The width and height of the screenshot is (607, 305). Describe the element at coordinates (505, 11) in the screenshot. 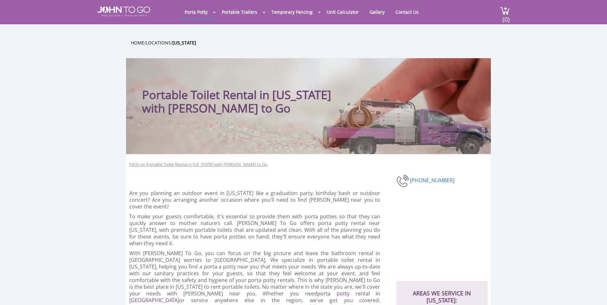

I see `img: cart a` at that location.